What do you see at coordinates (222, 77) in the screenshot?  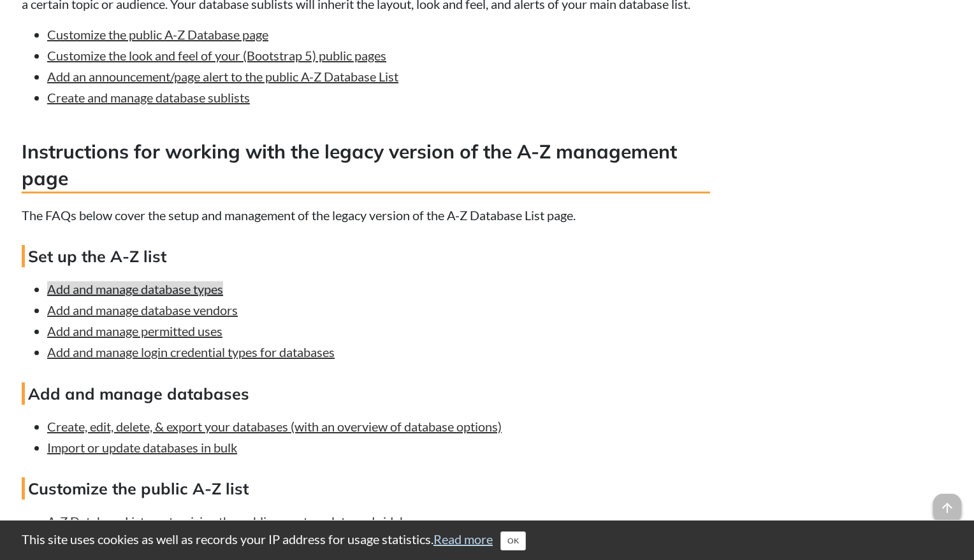 I see `a: Add an announcement/page alert to the public A-Z Database List` at bounding box center [222, 77].